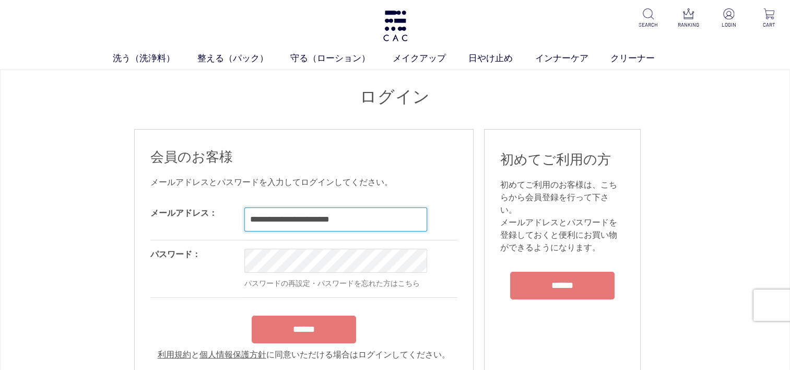 The width and height of the screenshot is (790, 370). What do you see at coordinates (395, 97) in the screenshot?
I see `h1: ログイン` at bounding box center [395, 97].